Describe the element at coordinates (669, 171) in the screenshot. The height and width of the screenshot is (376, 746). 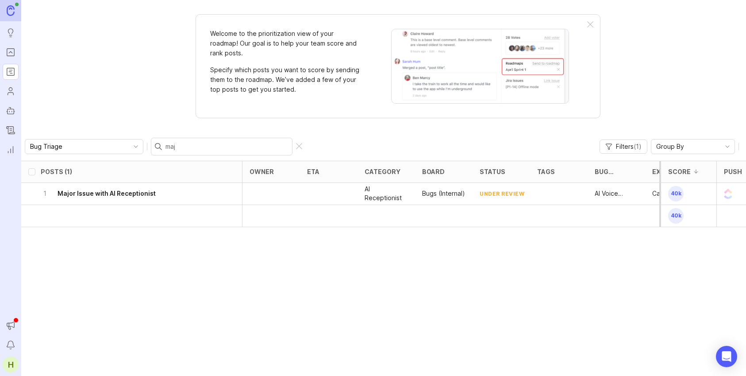
I see `div: Expected` at that location.